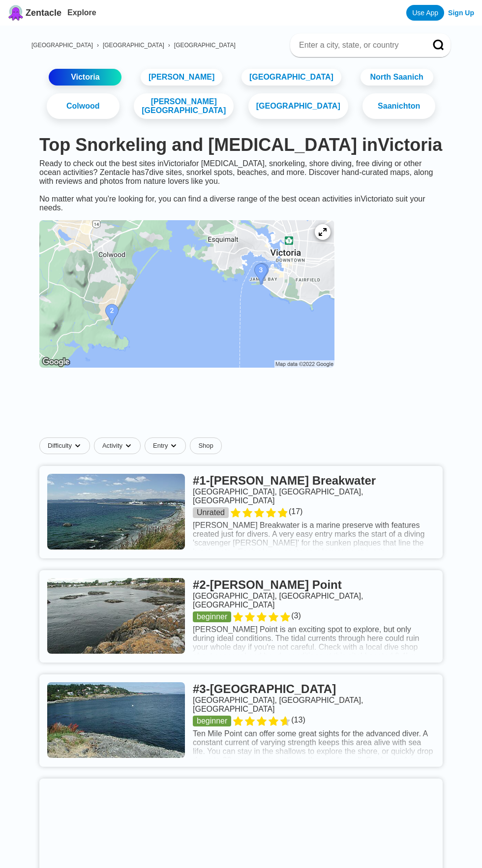 Image resolution: width=482 pixels, height=868 pixels. Describe the element at coordinates (167, 445) in the screenshot. I see `button: Entrydropdown caret` at that location.